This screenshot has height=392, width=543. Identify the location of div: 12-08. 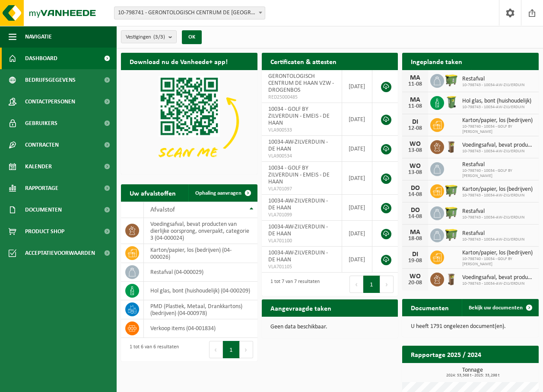
(415, 128).